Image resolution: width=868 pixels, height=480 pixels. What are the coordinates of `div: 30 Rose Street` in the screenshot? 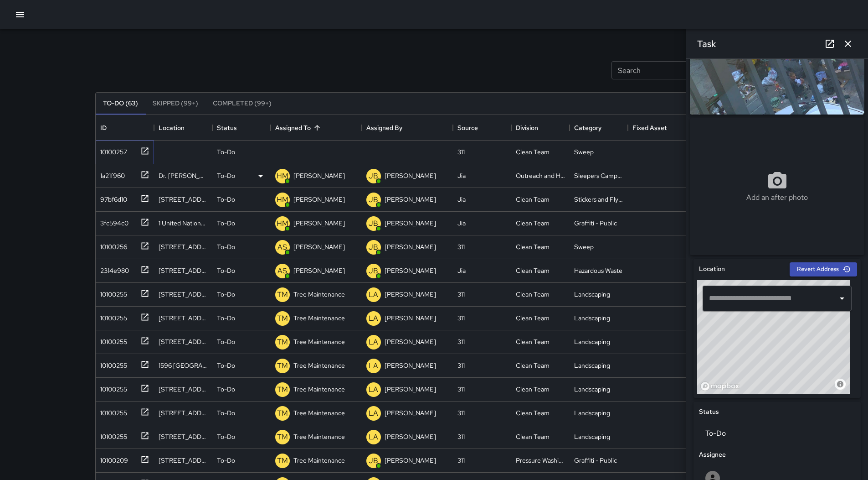 It's located at (183, 389).